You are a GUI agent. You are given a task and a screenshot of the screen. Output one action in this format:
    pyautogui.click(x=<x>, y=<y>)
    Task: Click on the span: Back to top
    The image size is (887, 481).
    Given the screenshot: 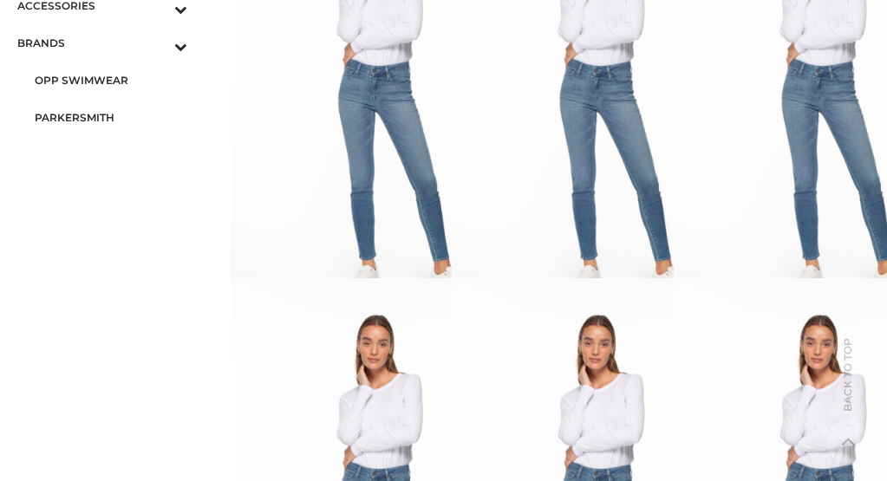 What is the action you would take?
    pyautogui.click(x=848, y=390)
    